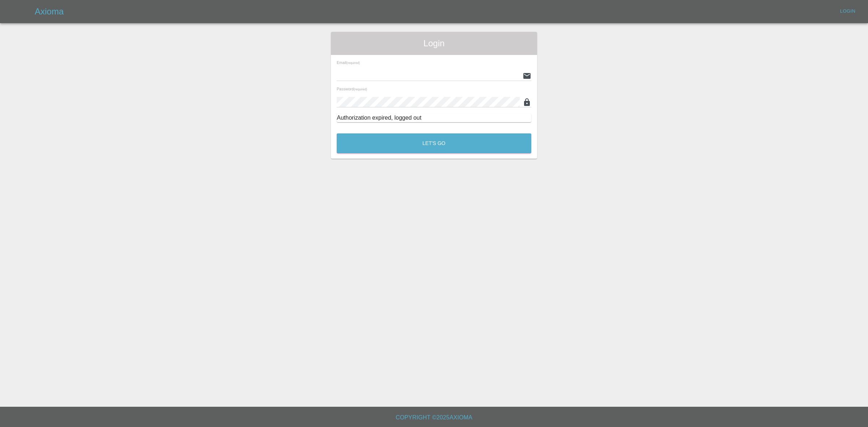  I want to click on span: Login, so click(434, 44).